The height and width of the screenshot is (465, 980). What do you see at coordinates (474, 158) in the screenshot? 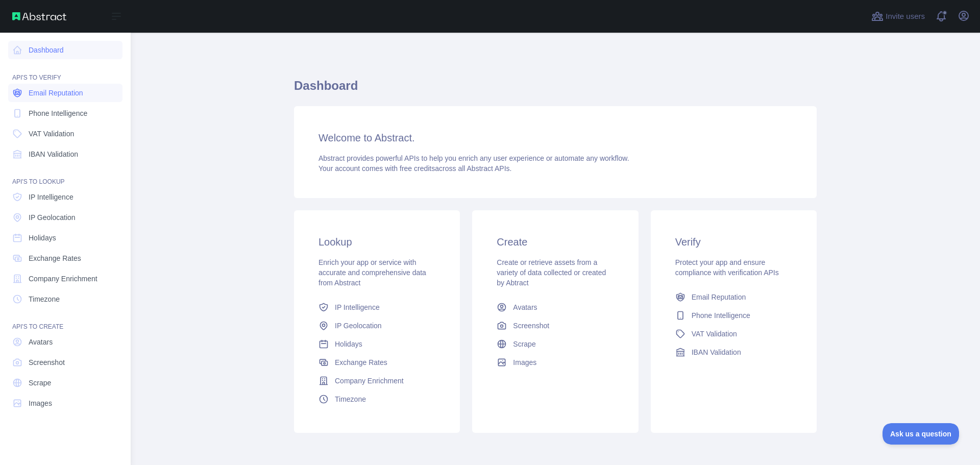
I see `span: Abstract provides powerful APIs to help you enrich any user experience or automate any workflow.` at bounding box center [474, 158].